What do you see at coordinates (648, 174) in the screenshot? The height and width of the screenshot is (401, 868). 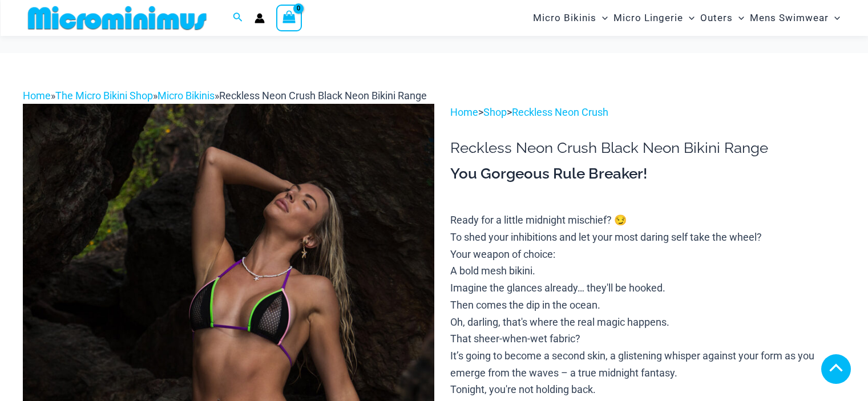 I see `h3: You Gorgeous Rule Breaker!` at bounding box center [648, 174].